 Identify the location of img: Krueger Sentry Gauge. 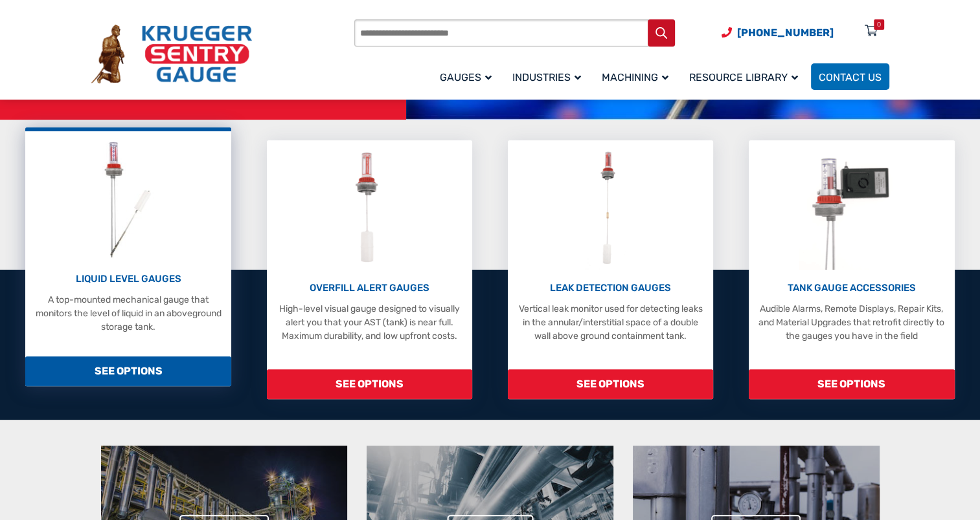
(172, 54).